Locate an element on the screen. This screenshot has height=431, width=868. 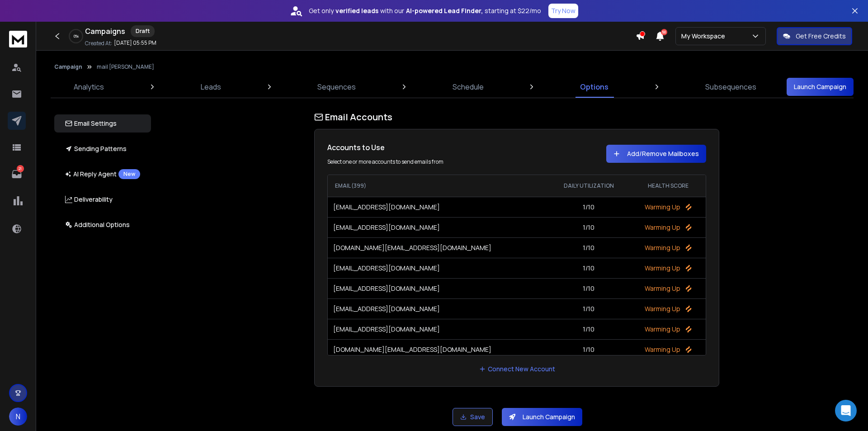
strong: verified leads is located at coordinates (357, 11).